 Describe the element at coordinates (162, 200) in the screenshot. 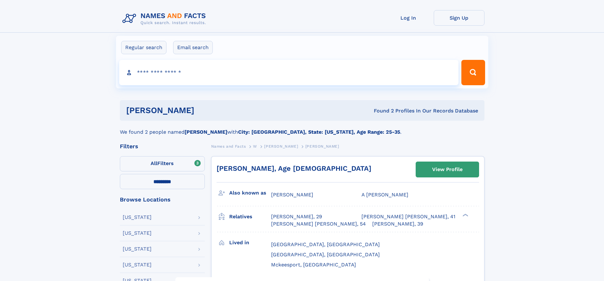

I see `div: Browse Locations` at that location.